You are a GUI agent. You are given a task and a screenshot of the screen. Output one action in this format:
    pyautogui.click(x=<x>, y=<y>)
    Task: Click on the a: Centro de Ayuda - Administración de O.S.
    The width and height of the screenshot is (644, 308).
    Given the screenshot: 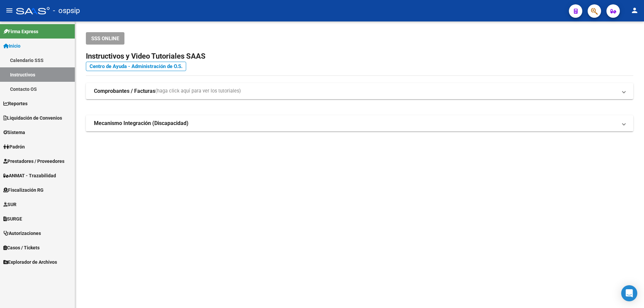 What is the action you would take?
    pyautogui.click(x=136, y=66)
    